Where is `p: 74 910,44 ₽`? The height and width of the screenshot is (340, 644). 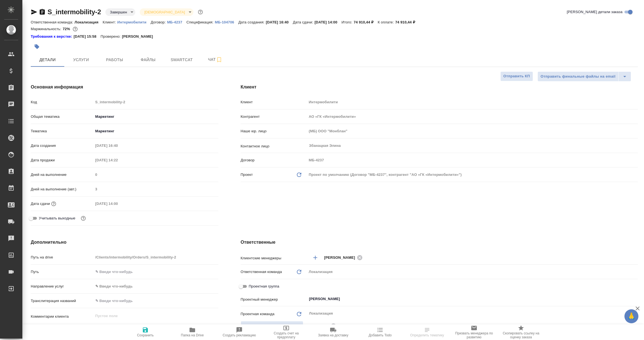 p: 74 910,44 ₽ is located at coordinates (407, 22).